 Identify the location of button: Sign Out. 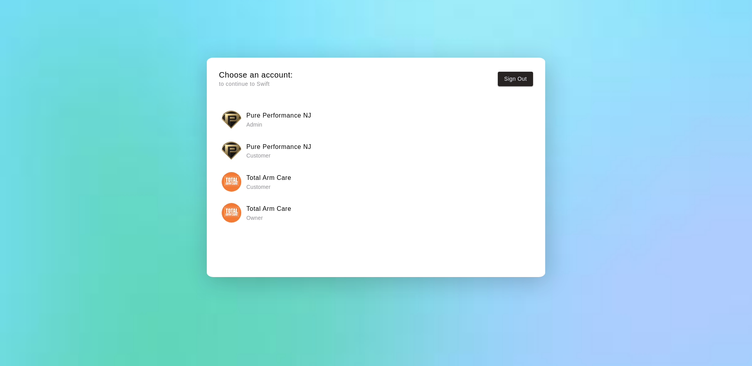
(515, 79).